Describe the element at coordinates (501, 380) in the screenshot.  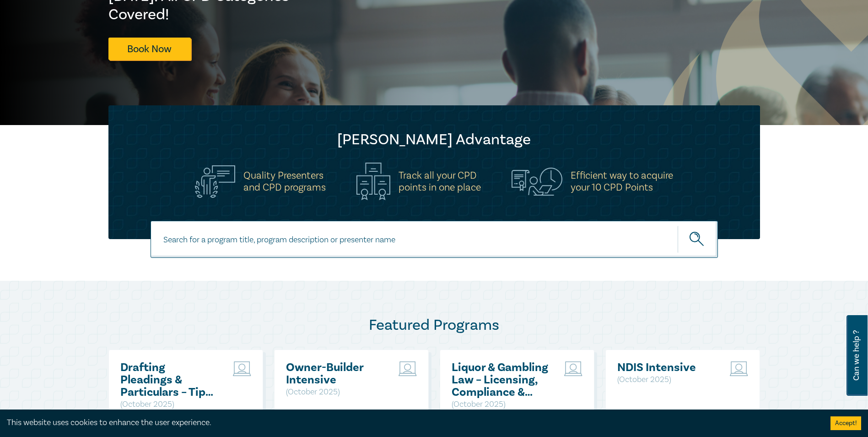
I see `h2: Liquor & Gambling Law – Licensing, Compliance & Regulations` at that location.